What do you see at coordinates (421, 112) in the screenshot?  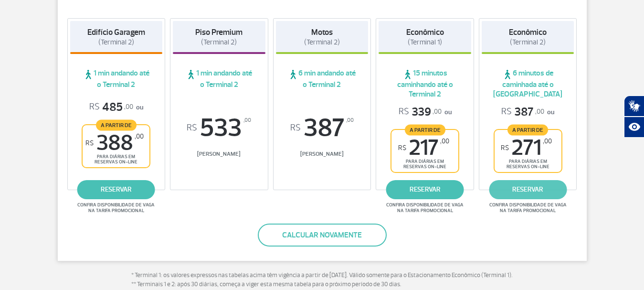 I see `span: 339` at bounding box center [421, 112].